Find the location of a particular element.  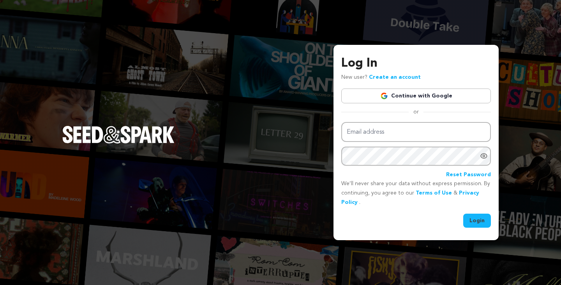

p: We’ll never share your data without express permission. By continuing, you agree to our & . is located at coordinates (416, 193).